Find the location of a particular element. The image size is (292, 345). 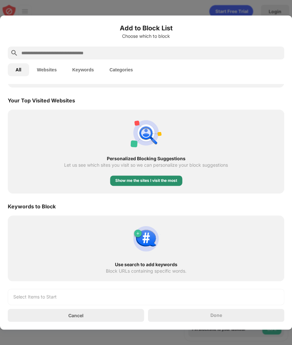

img: personal-suggestions.svg is located at coordinates (146, 133).